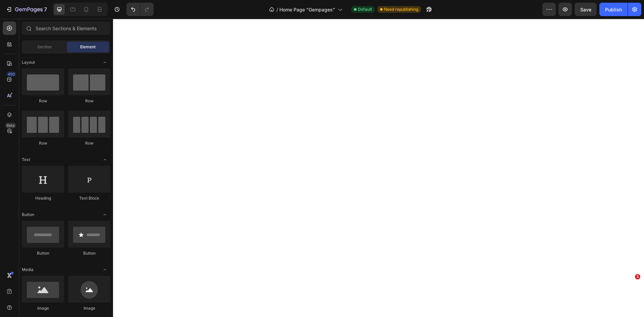 This screenshot has width=644, height=317. Describe the element at coordinates (26, 9) in the screenshot. I see `button: 7` at that location.